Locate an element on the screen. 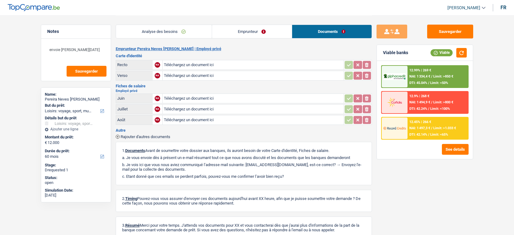  p: c. Etant donné que ces emails se perdent parfois, pouvez-vous me confirmer l’avoir bien reçu? is located at coordinates (244, 176).